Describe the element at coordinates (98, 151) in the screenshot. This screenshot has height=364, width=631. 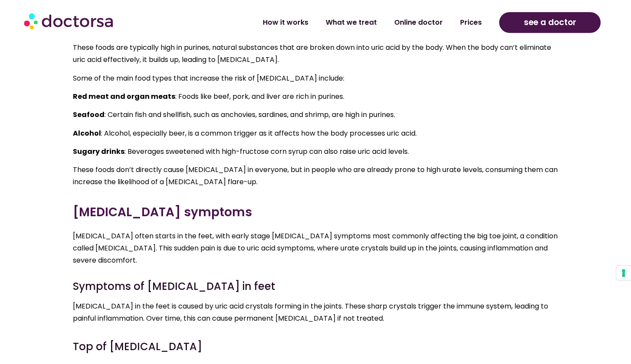
I see `strong: Sugary drinks` at that location.